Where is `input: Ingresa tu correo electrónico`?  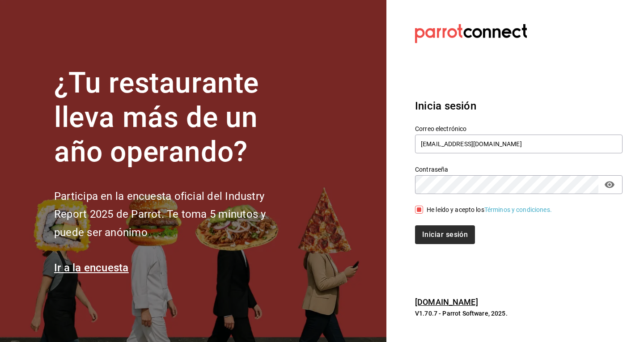
input: Ingresa tu correo electrónico is located at coordinates (519, 144).